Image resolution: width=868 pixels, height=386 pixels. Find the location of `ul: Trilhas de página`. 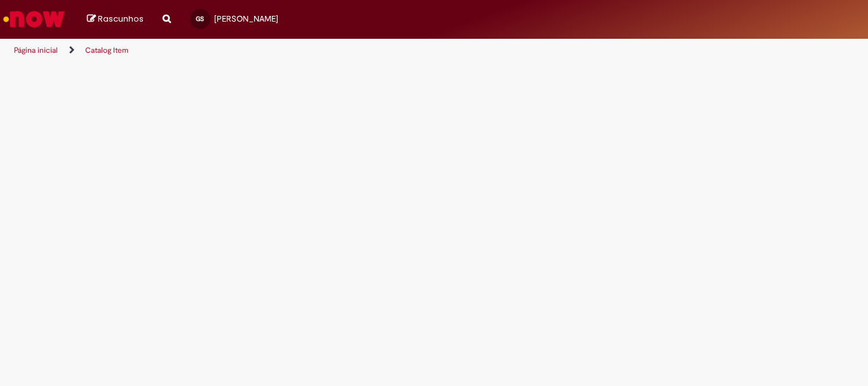

ul: Trilhas de página is located at coordinates (289, 50).